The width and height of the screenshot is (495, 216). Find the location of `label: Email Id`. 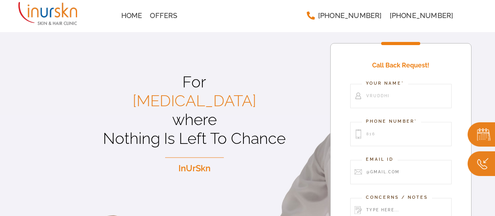

label: Email Id is located at coordinates (380, 159).